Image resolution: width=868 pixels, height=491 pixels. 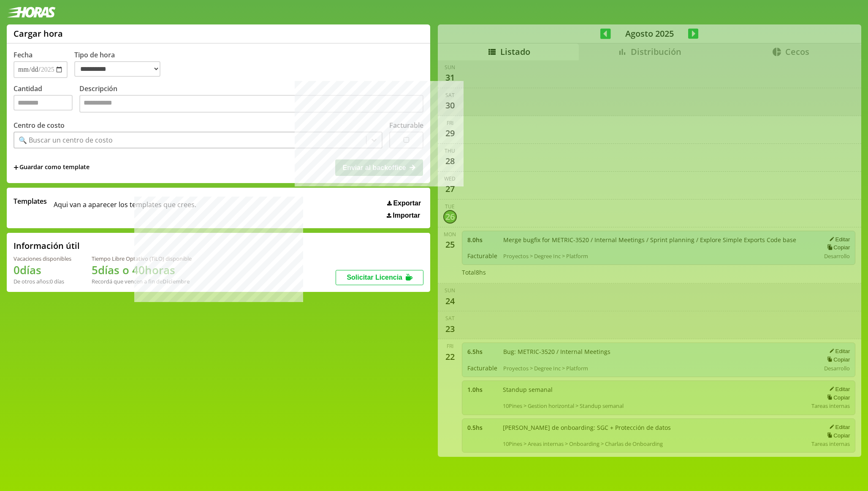 What do you see at coordinates (39, 125) in the screenshot?
I see `label: Centro de costo` at bounding box center [39, 125].